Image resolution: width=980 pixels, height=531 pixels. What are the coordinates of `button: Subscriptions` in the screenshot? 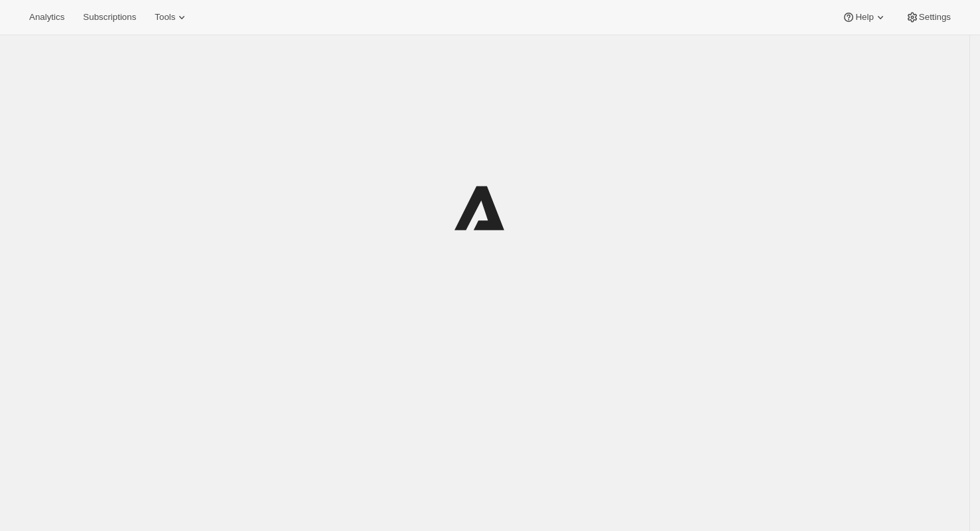 It's located at (109, 18).